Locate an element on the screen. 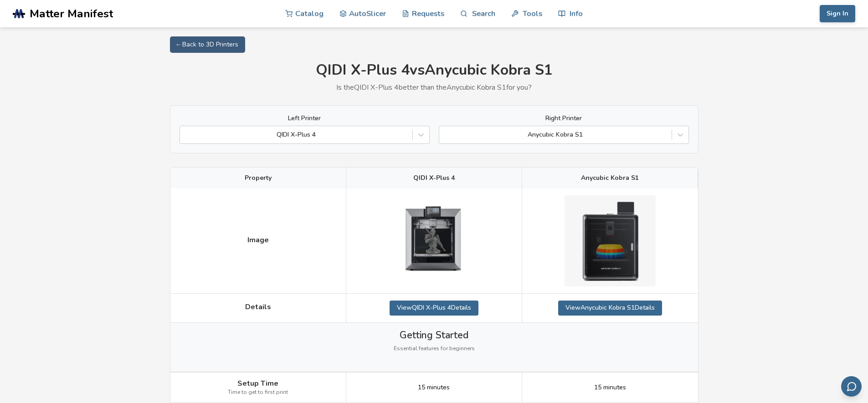 The image size is (868, 403). span: Setup Time is located at coordinates (258, 383).